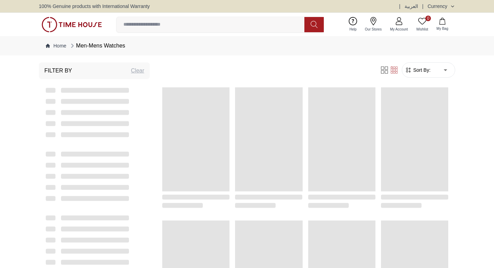 Image resolution: width=494 pixels, height=268 pixels. Describe the element at coordinates (58, 71) in the screenshot. I see `h3: Filter By` at that location.